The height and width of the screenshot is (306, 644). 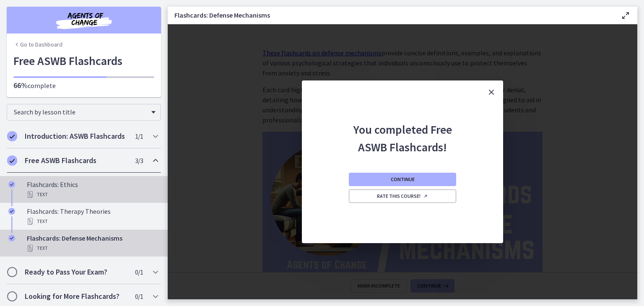 I want to click on a: Rate this course! Opens in a new window, so click(x=403, y=196).